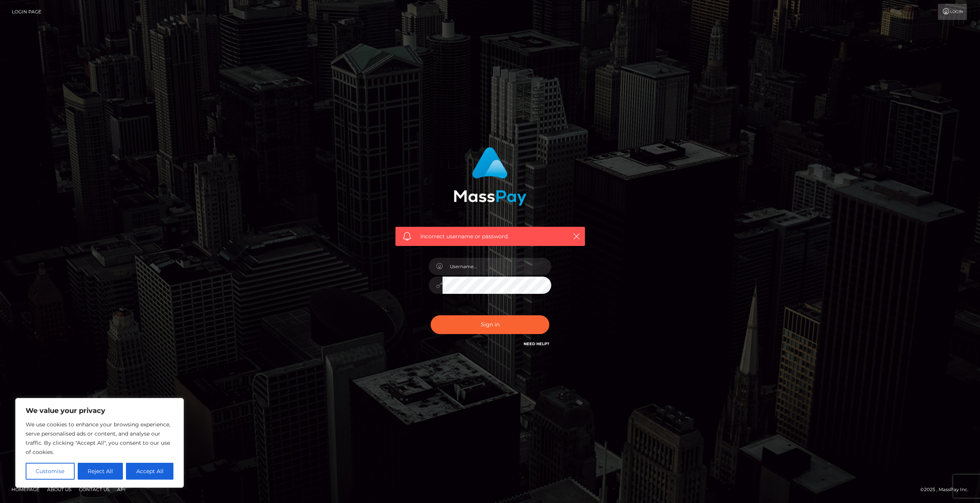  Describe the element at coordinates (26, 489) in the screenshot. I see `a: Homepage` at that location.